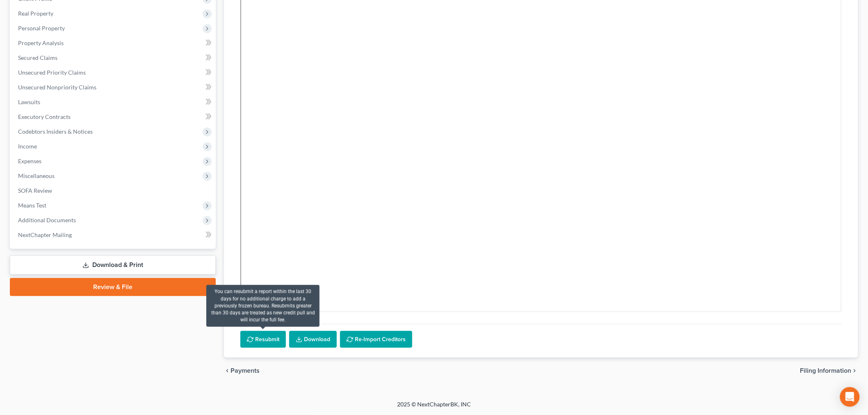  Describe the element at coordinates (114, 72) in the screenshot. I see `a: Unsecured Priority Claims` at that location.